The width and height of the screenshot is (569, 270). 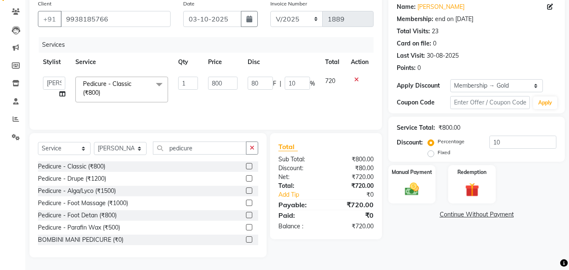 What do you see at coordinates (77, 191) in the screenshot?
I see `div: Pedicure - Alga/Lyco (₹1500)` at bounding box center [77, 191].